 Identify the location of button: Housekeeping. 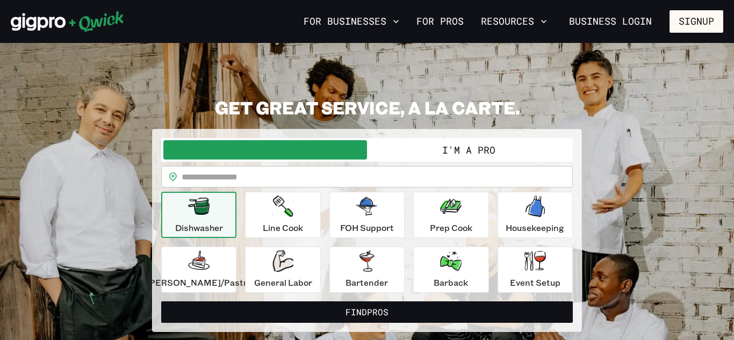
(535, 215).